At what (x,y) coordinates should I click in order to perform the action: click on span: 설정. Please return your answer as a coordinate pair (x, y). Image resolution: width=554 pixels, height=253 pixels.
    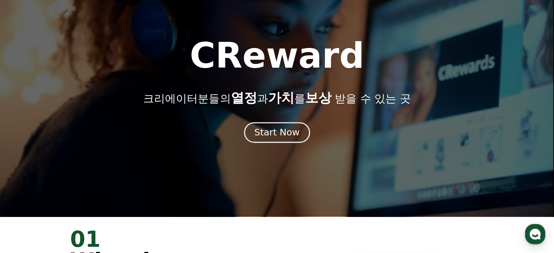
    Looking at the image, I should click on (117, 207).